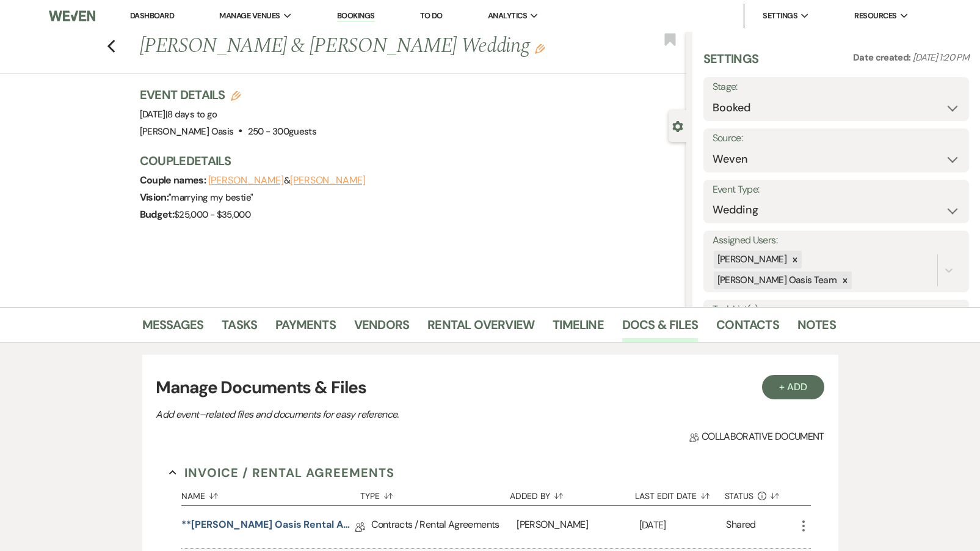 The width and height of the screenshot is (980, 551). What do you see at coordinates (281, 472) in the screenshot?
I see `button: Invoice / Rental Agreements` at bounding box center [281, 472].